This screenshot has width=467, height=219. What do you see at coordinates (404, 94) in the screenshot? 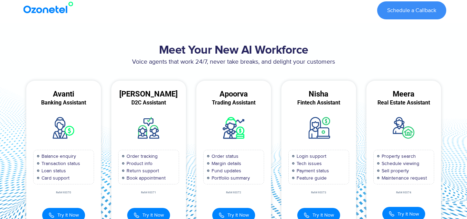
I see `div: Meera` at bounding box center [404, 94].